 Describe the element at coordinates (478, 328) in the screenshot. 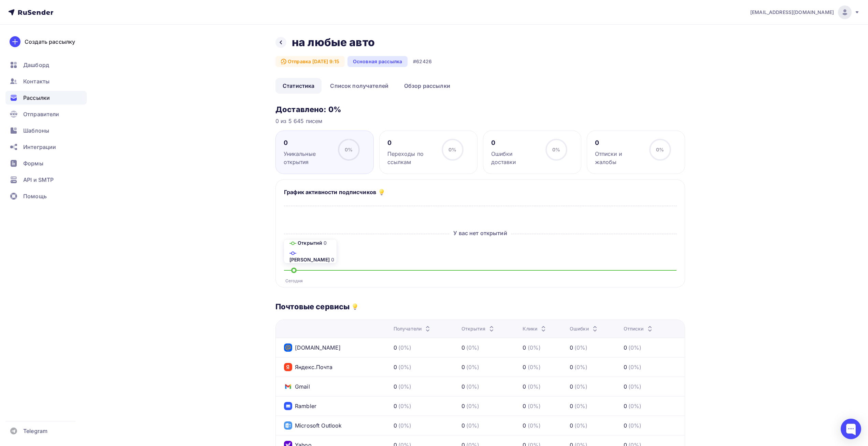

I see `div: Открытия` at that location.